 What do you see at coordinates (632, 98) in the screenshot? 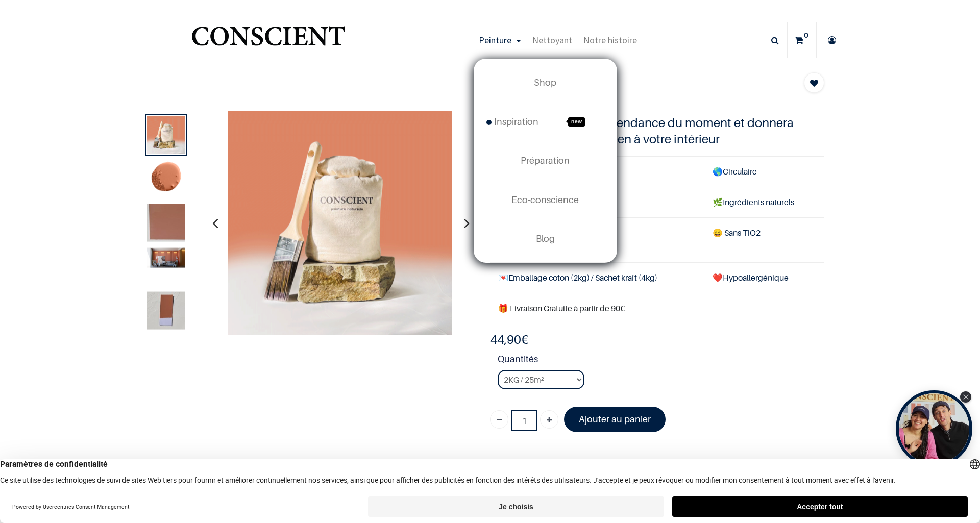
I see `h1: Accueillant` at bounding box center [632, 98].